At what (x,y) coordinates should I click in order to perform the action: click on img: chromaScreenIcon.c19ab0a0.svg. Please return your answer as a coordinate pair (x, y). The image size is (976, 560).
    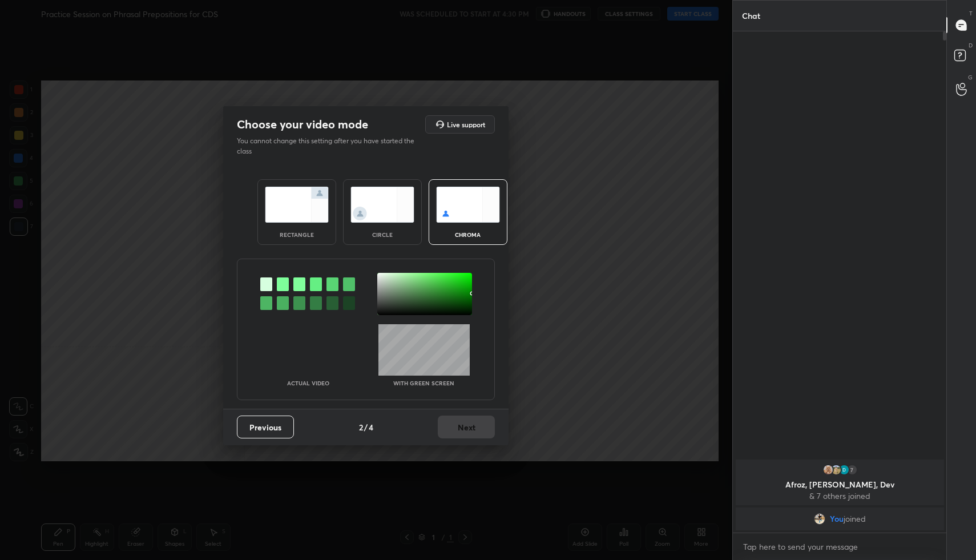
    Looking at the image, I should click on (468, 205).